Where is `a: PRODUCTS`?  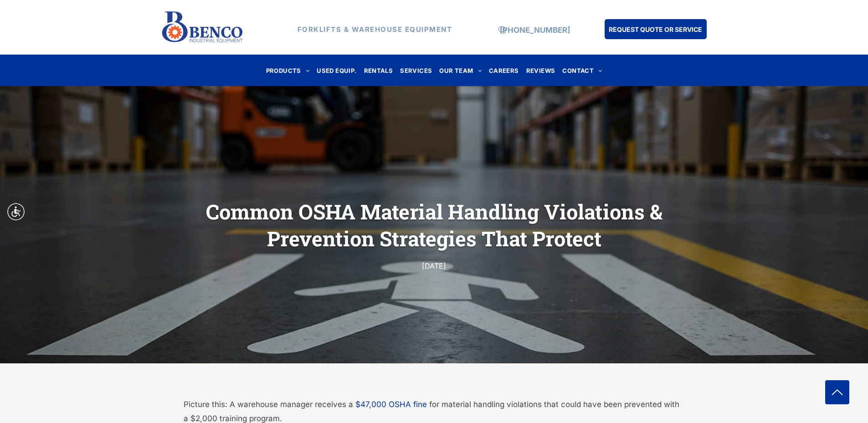
a: PRODUCTS is located at coordinates (288, 70).